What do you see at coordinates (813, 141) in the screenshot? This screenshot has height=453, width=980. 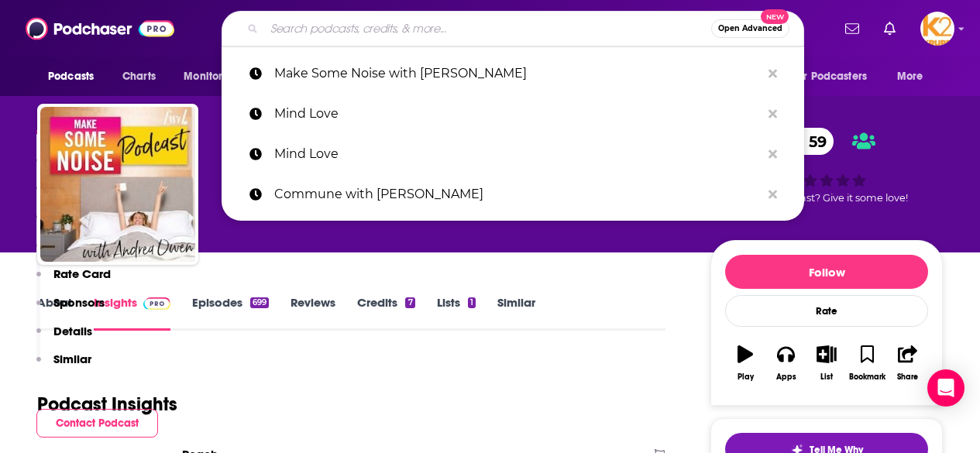 I see `span: 59` at bounding box center [813, 141].